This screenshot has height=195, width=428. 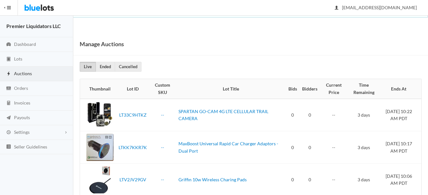 I want to click on th: Thumbnail, so click(x=98, y=89).